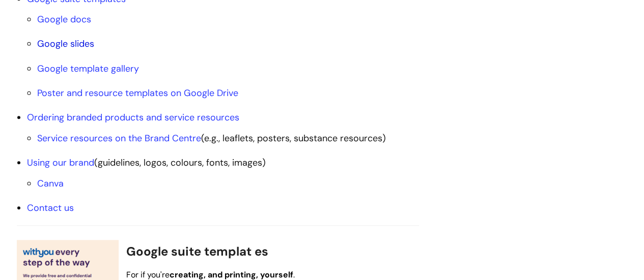 This screenshot has height=280, width=644. Describe the element at coordinates (133, 117) in the screenshot. I see `a: Ordering branded products and service resources` at that location.